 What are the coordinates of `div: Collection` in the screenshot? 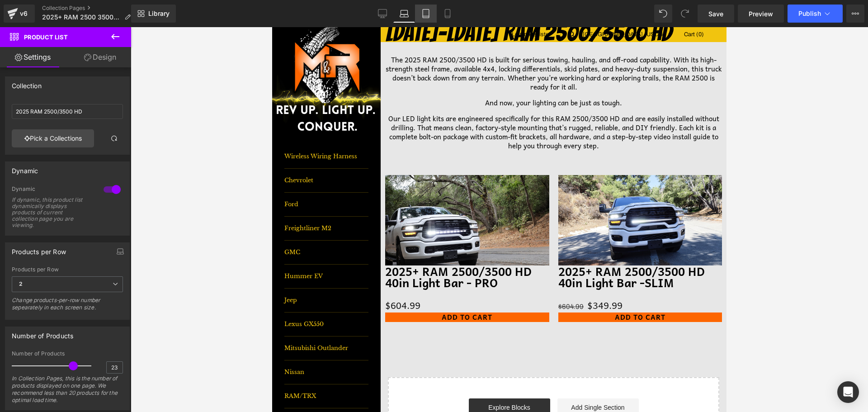 It's located at (27, 84).